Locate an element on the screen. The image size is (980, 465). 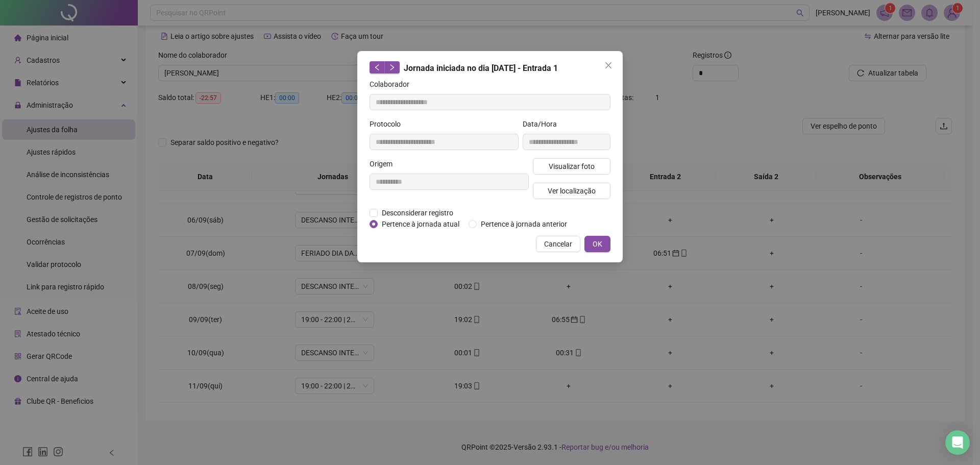
div: Open Intercom Messenger is located at coordinates (958, 443).